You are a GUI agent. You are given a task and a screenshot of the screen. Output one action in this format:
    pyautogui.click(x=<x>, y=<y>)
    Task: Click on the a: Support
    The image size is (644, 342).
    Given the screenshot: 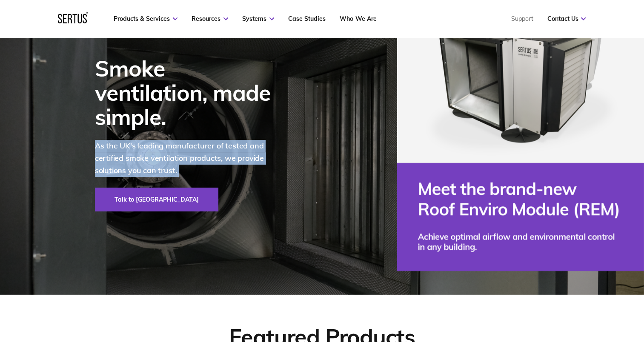 What is the action you would take?
    pyautogui.click(x=522, y=19)
    